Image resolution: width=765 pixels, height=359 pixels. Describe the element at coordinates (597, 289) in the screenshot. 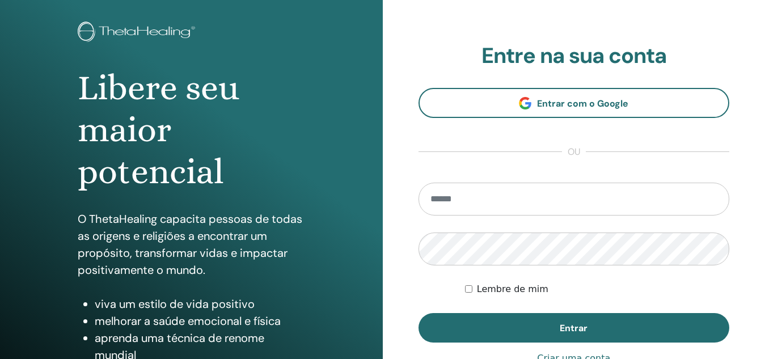

I see `div: Mantenha-me autenticado indefinidamente ou até que eu faça logout manualmente` at that location.